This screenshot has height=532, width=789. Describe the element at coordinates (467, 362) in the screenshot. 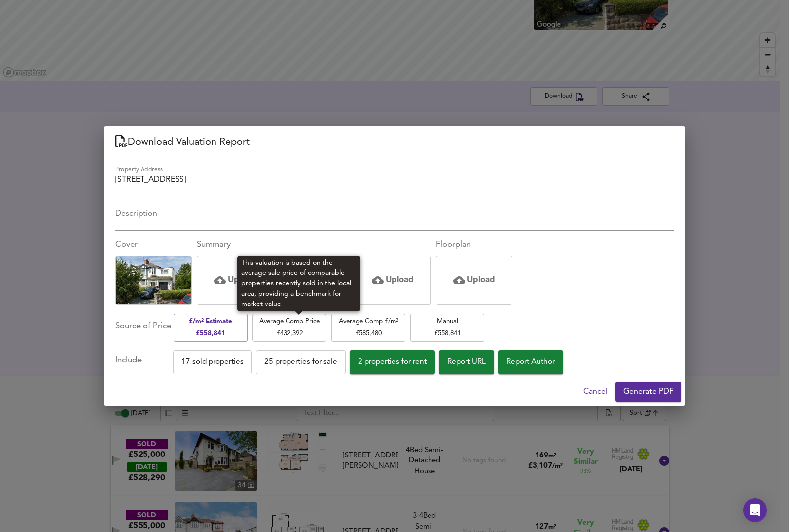

I see `span: Report URL` at that location.